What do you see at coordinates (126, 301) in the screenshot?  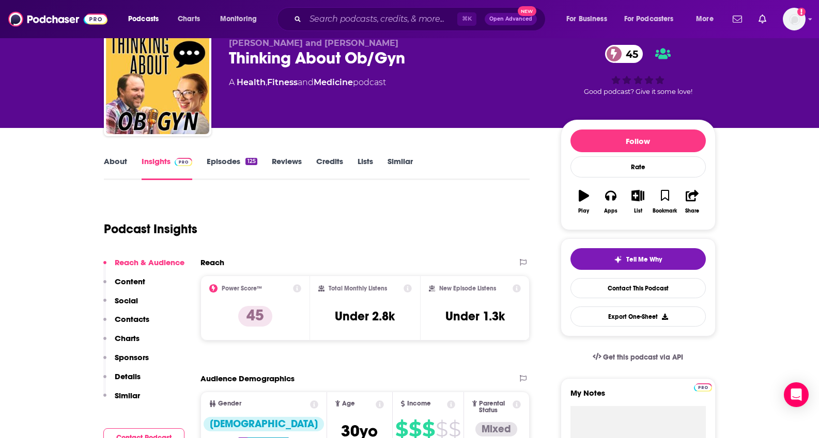 I see `p: Social` at bounding box center [126, 301].